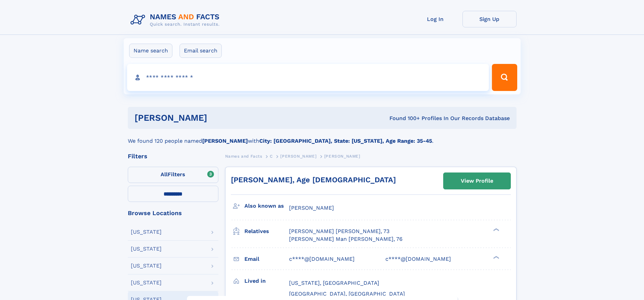 This screenshot has height=300, width=644. Describe the element at coordinates (267, 259) in the screenshot. I see `h3: Email` at that location.